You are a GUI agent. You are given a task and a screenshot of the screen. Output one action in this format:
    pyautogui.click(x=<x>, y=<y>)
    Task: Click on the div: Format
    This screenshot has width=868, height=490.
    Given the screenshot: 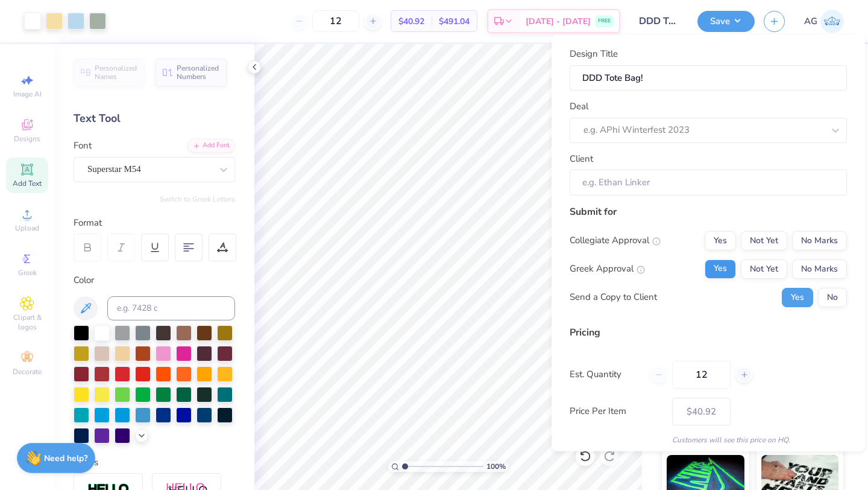 What is the action you would take?
    pyautogui.click(x=155, y=223)
    